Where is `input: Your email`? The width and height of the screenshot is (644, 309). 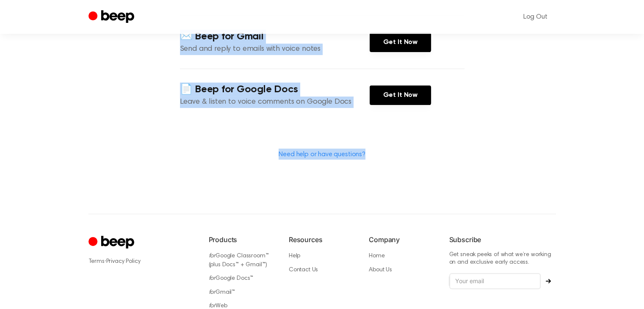 input: Your email is located at coordinates (495, 281).